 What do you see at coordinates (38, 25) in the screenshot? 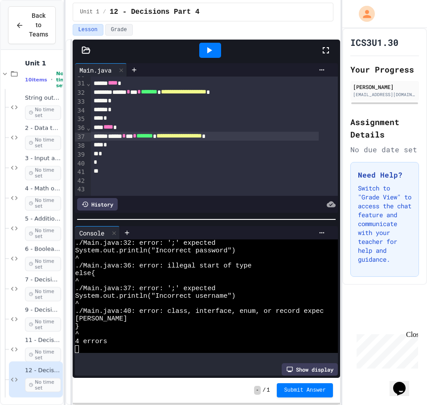
I see `span: Back to Teams` at bounding box center [38, 25].